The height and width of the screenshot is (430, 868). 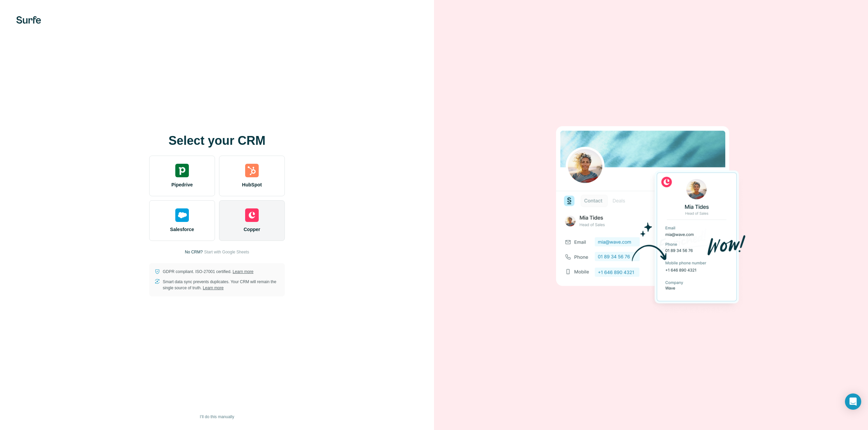 I want to click on p: No CRM?, so click(x=194, y=252).